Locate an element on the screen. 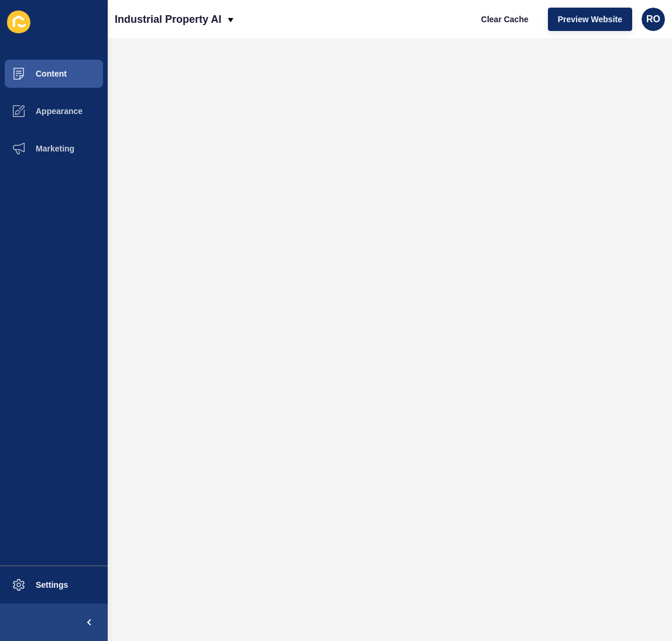 The image size is (672, 641). span: RO is located at coordinates (653, 20).